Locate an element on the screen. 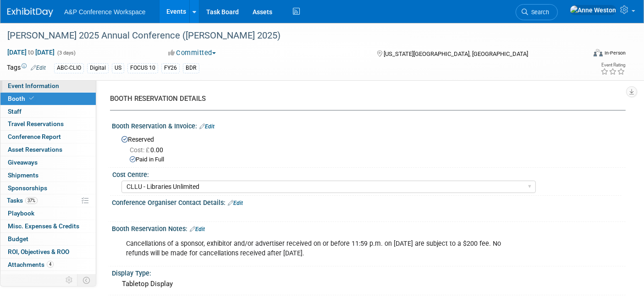 This screenshot has height=298, width=644. div: FOCUS 10 is located at coordinates (142, 68).